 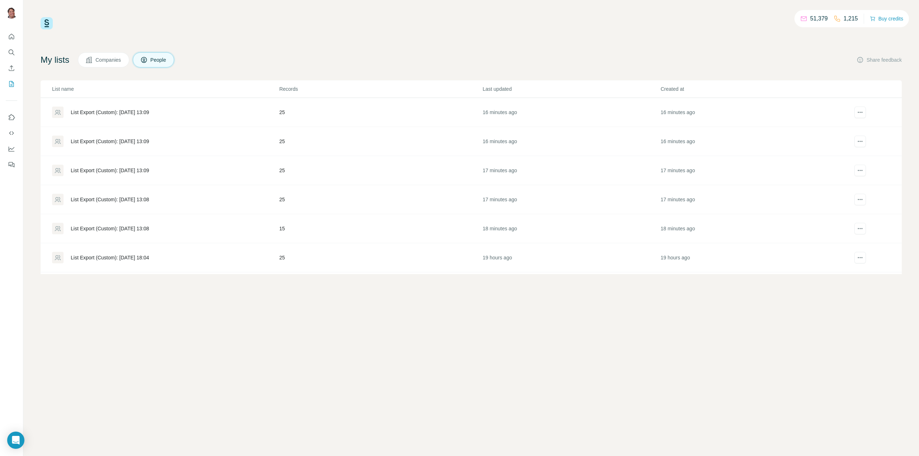 What do you see at coordinates (11, 133) in the screenshot?
I see `button: Use Surfe API` at bounding box center [11, 133].